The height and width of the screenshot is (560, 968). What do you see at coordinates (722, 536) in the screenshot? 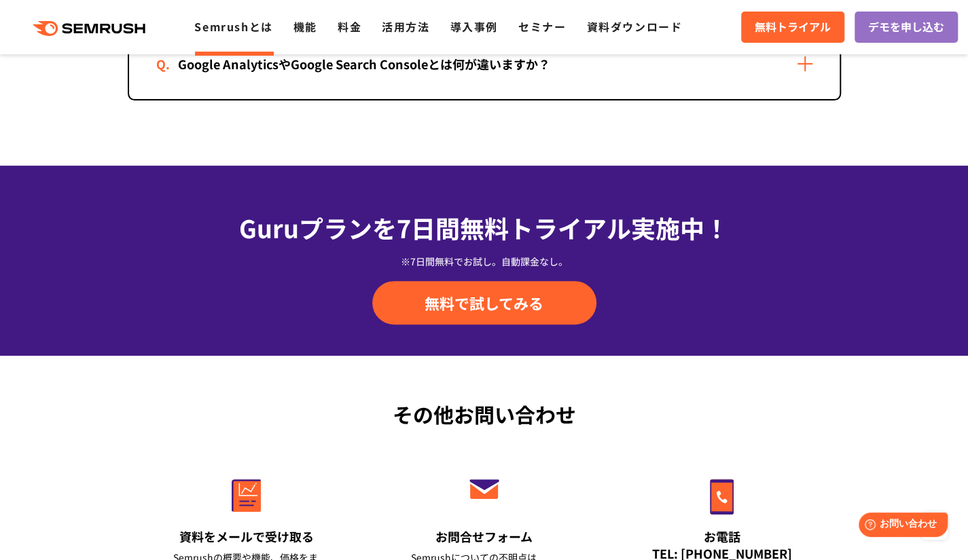
I see `div: お電話` at bounding box center [722, 536].